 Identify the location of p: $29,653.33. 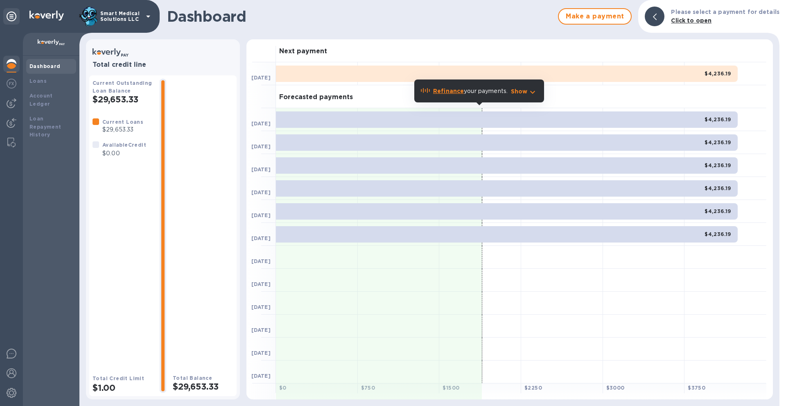
(123, 129).